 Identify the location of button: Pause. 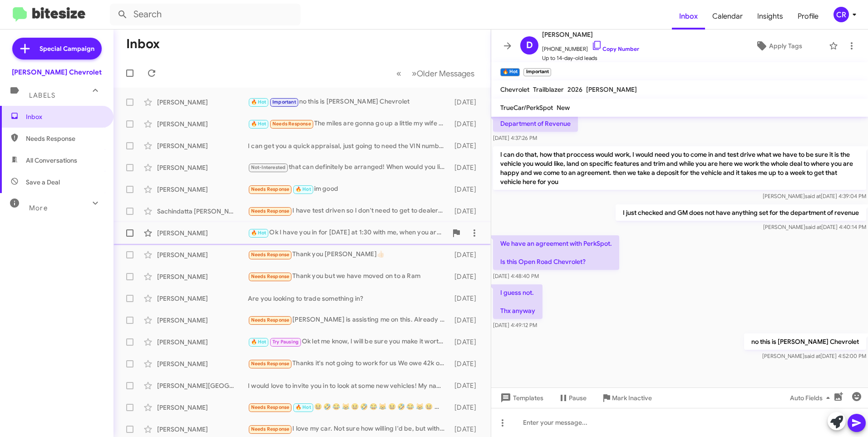
(572, 398).